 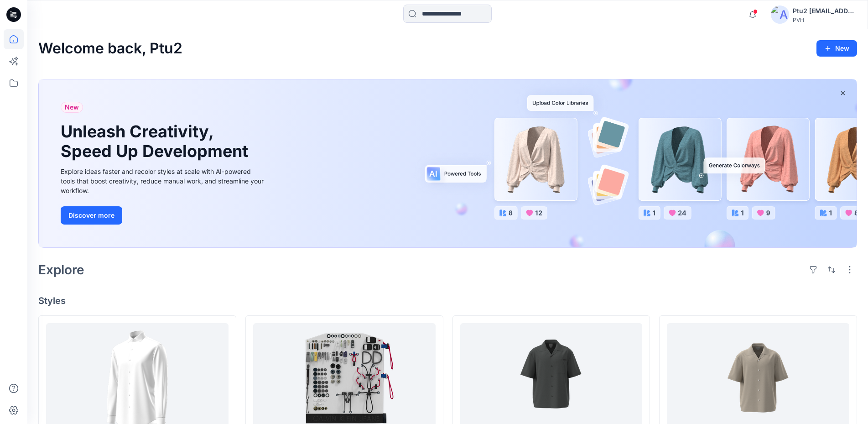 I want to click on div: PVH, so click(x=825, y=19).